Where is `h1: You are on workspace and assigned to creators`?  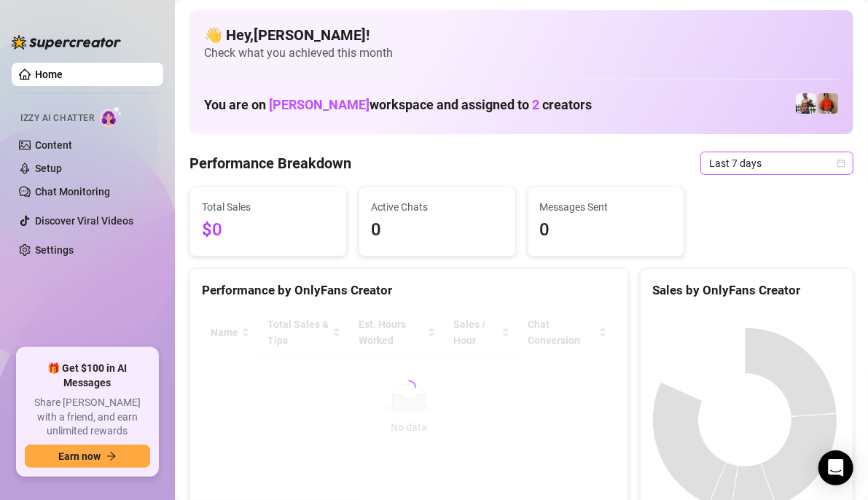
h1: You are on workspace and assigned to creators is located at coordinates (398, 105).